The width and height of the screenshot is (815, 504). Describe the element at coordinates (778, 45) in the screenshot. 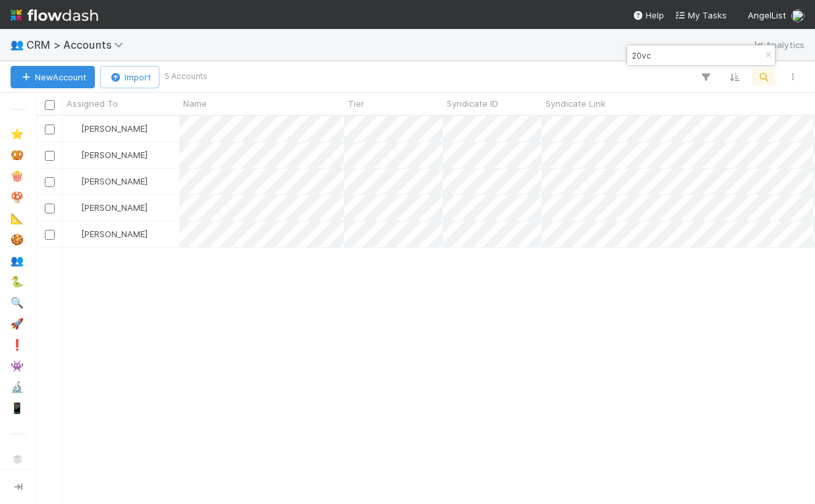

I see `a: Analytics` at that location.